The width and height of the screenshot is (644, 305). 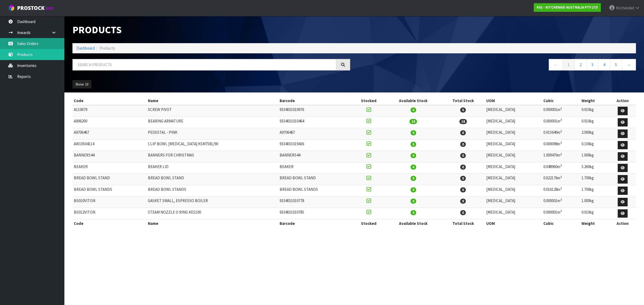 What do you see at coordinates (463, 122) in the screenshot?
I see `span: 18` at bounding box center [463, 122].